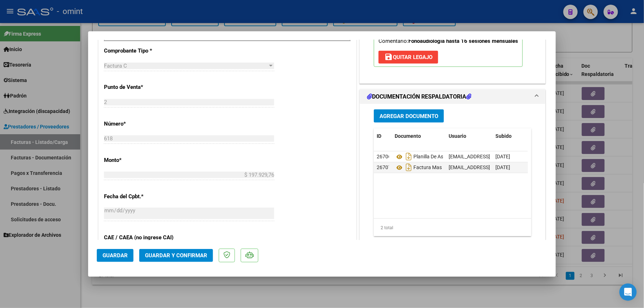 The width and height of the screenshot is (644, 308). I want to click on h1: DOCUMENTACIÓN RESPALDATORIA, so click(419, 97).